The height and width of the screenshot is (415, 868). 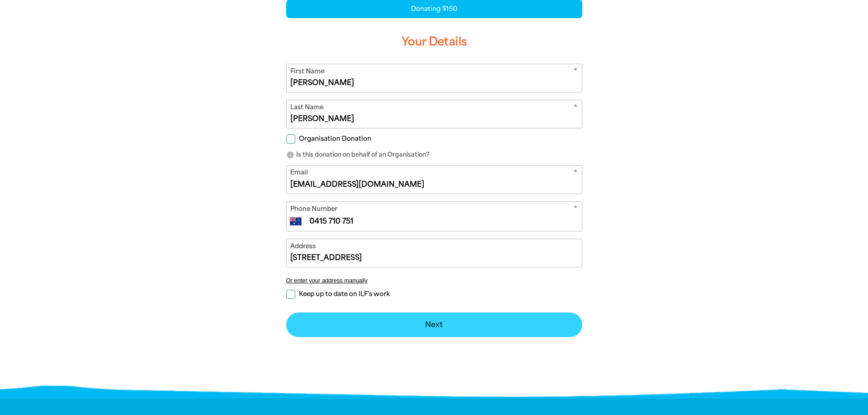 I want to click on i: Required, so click(x=575, y=210).